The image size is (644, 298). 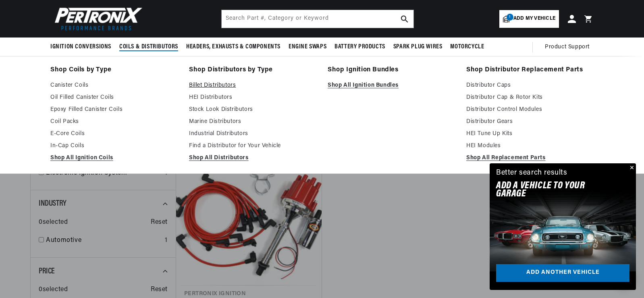 I want to click on input: Search Part #, Category or Keyword, so click(x=317, y=19).